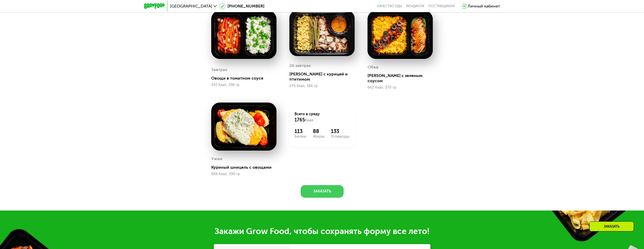 This screenshot has width=644, height=249. I want to click on a: Вендинги, so click(416, 6).